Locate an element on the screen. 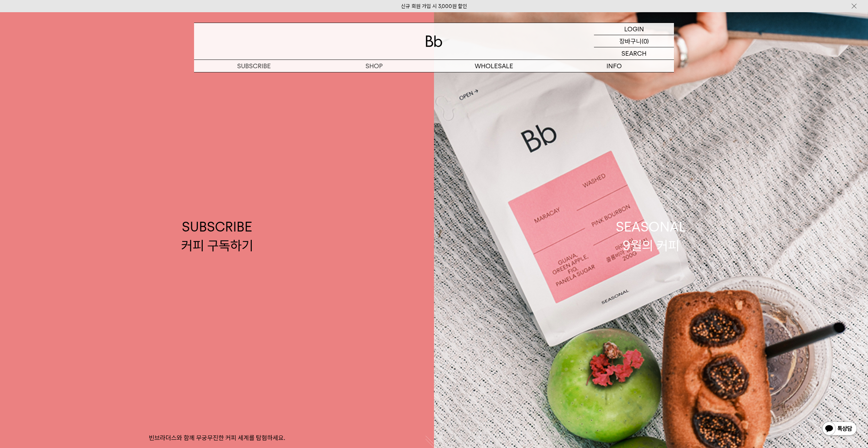  div: SEASONAL 9월의 커피 is located at coordinates (651, 236).